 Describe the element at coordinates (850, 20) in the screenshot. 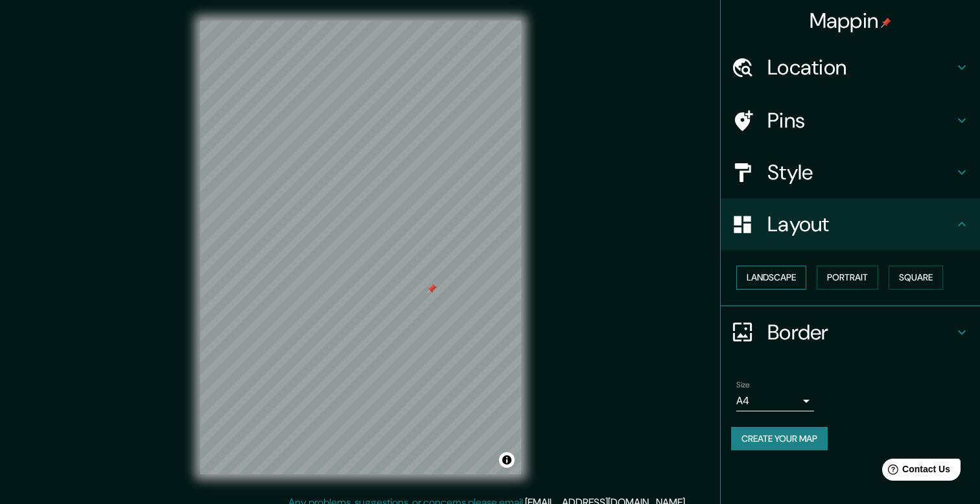

I see `h4: Mappin` at that location.